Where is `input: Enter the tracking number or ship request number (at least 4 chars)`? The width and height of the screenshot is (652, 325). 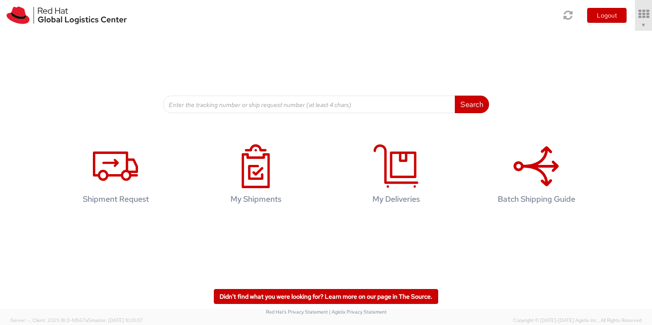 input: Enter the tracking number or ship request number (at least 4 chars) is located at coordinates (309, 104).